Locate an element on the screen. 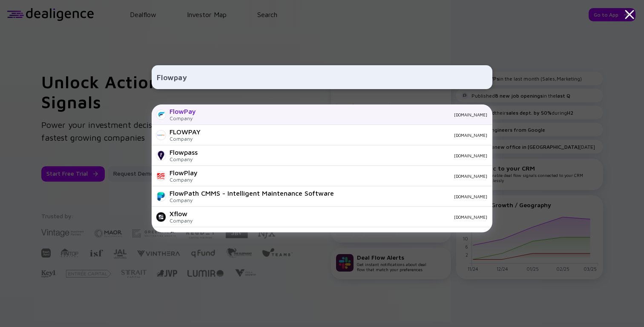 The width and height of the screenshot is (644, 327). div: Xflow is located at coordinates (181, 214).